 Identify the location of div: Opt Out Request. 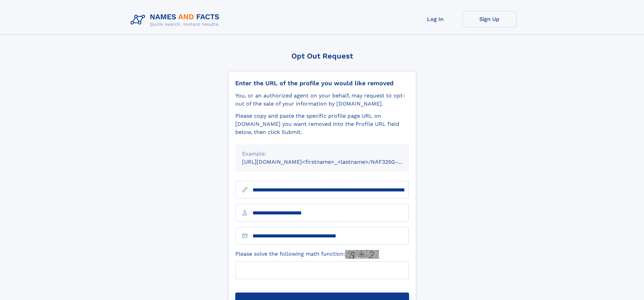
(322, 56).